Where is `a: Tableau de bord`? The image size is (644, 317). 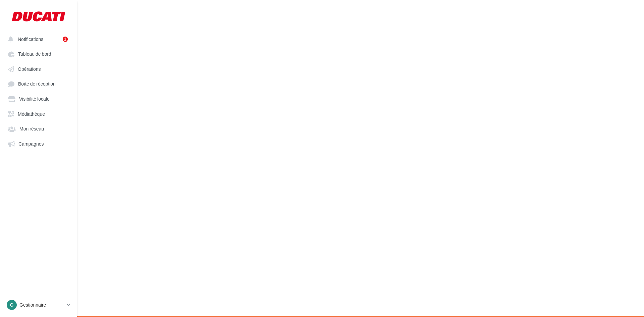
a: Tableau de bord is located at coordinates (39, 53).